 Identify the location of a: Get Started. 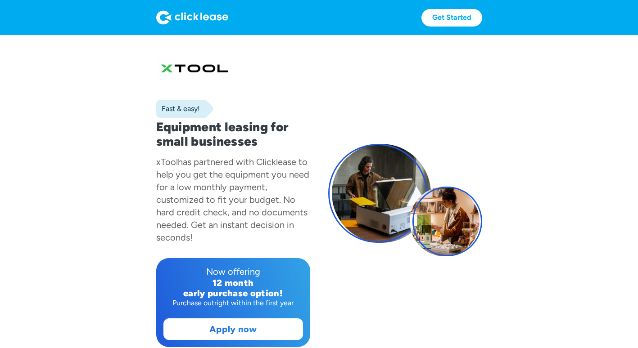
(451, 18).